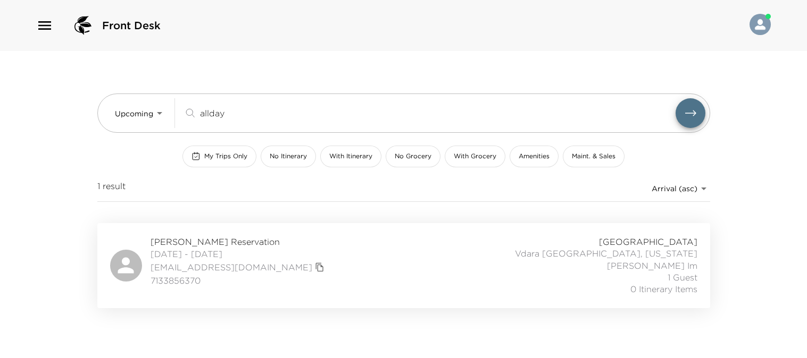 This screenshot has width=807, height=358. I want to click on span: Amenities, so click(534, 156).